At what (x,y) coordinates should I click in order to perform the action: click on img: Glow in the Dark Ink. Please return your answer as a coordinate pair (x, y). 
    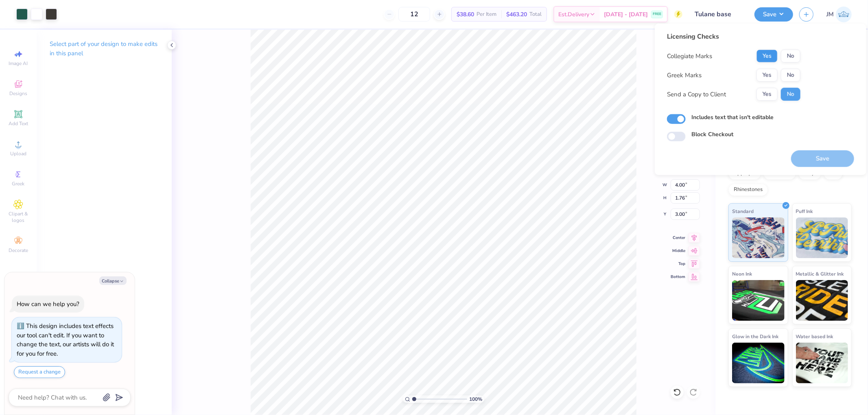
    Looking at the image, I should click on (758, 364).